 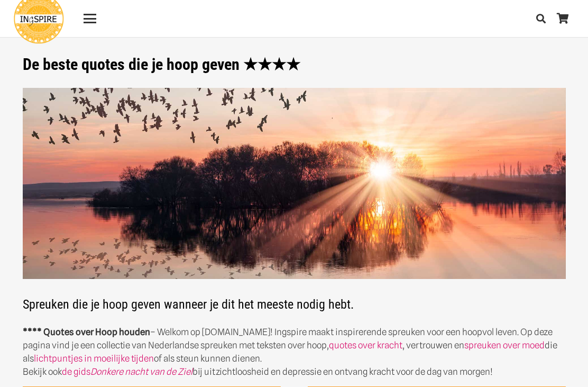 What do you see at coordinates (141, 372) in the screenshot?
I see `em: Donkere nacht van de Ziel` at bounding box center [141, 372].